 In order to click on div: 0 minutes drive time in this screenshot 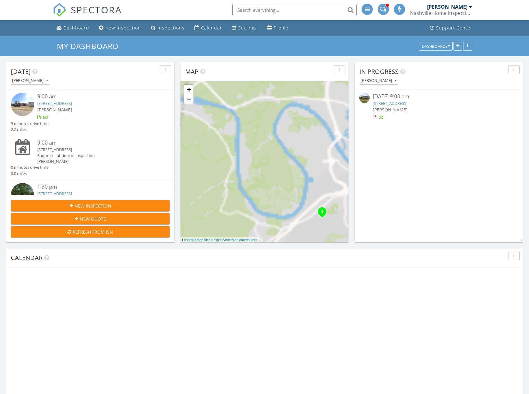, I will do `click(29, 167)`.